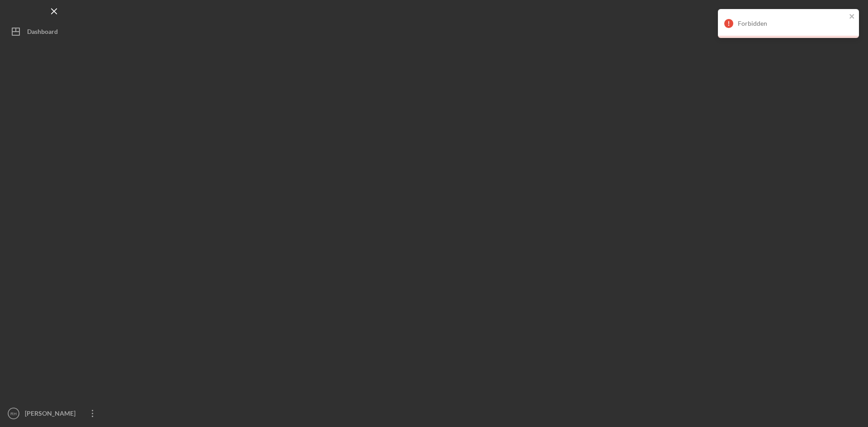 This screenshot has width=868, height=427. I want to click on button: close, so click(853, 17).